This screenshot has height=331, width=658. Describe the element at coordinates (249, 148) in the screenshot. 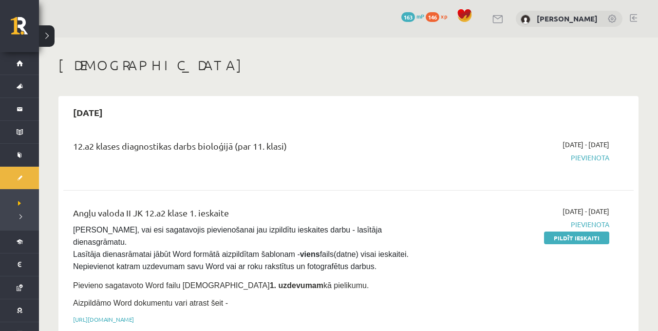

I see `div: 12.a2 klases diagnostikas darbs bioloģijā (par 11. klasi)` at that location.